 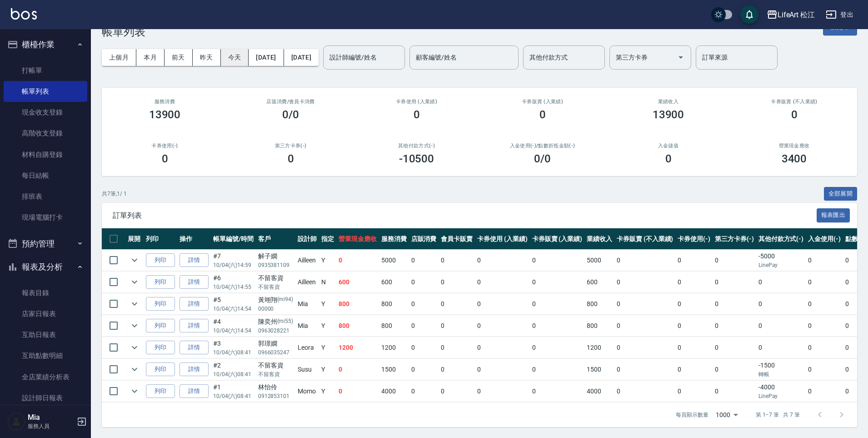 I want to click on button: 本月, so click(x=151, y=57).